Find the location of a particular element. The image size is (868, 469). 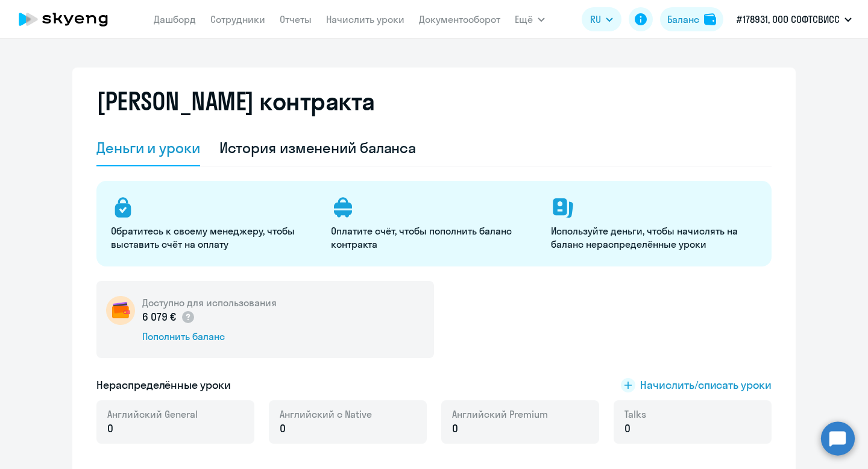

span: Начислить/списать уроки is located at coordinates (706, 385).